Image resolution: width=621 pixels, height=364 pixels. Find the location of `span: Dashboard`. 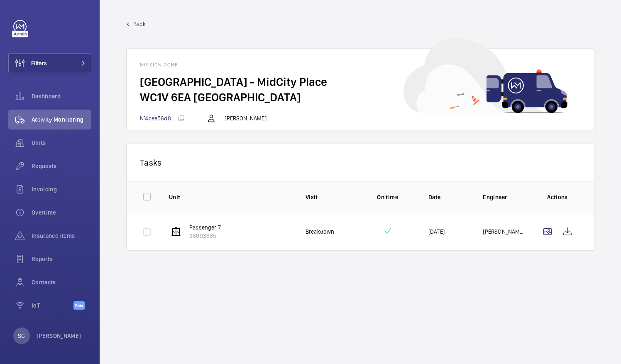

span: Dashboard is located at coordinates (61, 96).